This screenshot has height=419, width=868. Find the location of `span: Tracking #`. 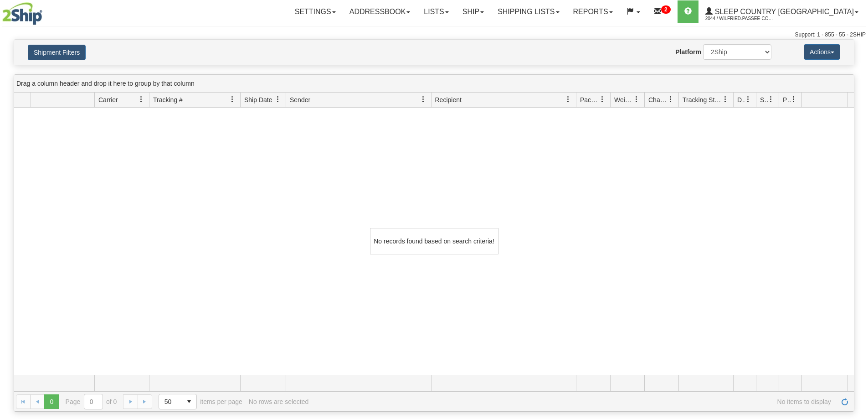

span: Tracking # is located at coordinates (168, 100).